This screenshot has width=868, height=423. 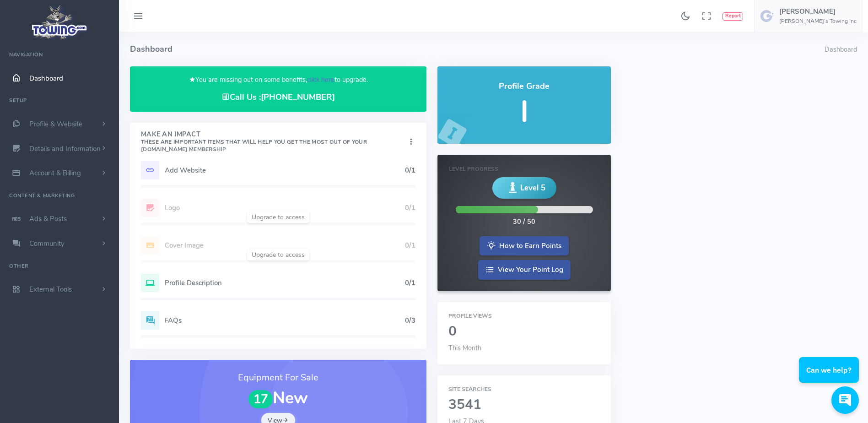 What do you see at coordinates (273, 142) in the screenshot?
I see `h4: Make An Impact` at bounding box center [273, 142].